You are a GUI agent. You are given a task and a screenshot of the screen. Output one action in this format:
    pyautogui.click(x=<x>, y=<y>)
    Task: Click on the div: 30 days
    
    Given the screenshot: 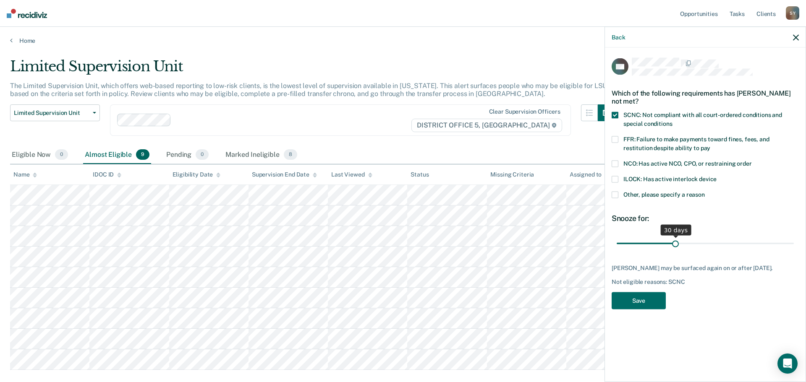 What is the action you would take?
    pyautogui.click(x=676, y=230)
    